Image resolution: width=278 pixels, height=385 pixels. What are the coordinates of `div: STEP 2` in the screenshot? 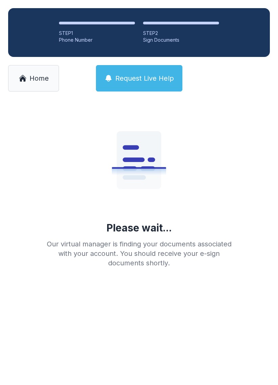 It's located at (181, 33).